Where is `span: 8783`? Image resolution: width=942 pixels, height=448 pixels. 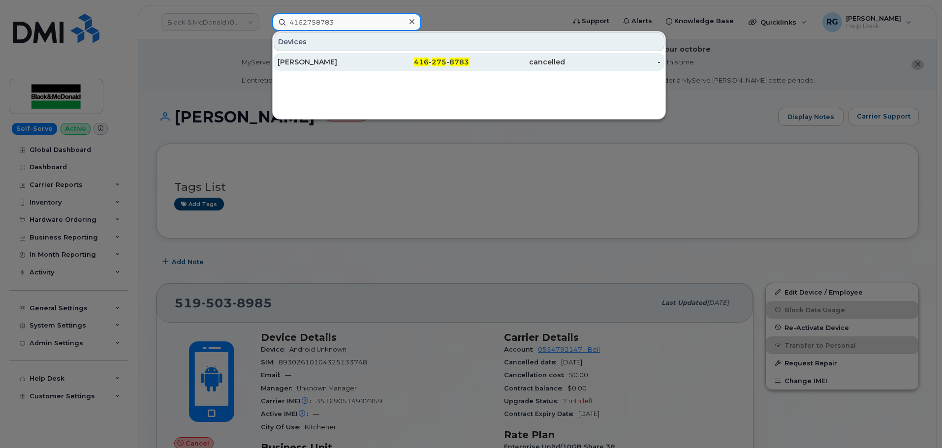
span: 8783 is located at coordinates (459, 62).